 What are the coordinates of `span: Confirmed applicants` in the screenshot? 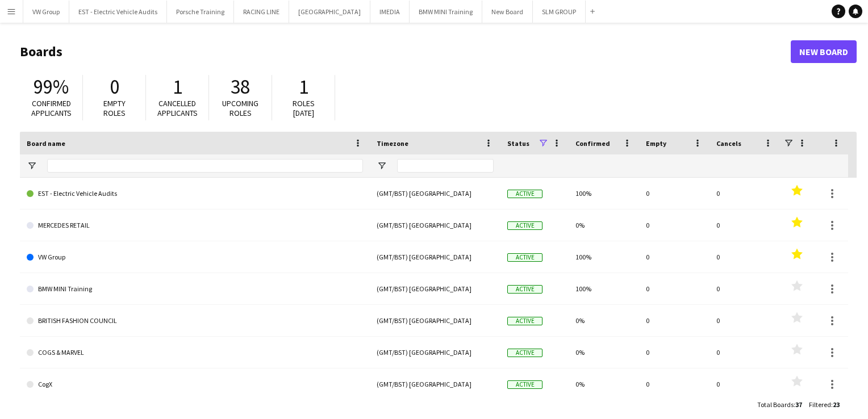 It's located at (51, 108).